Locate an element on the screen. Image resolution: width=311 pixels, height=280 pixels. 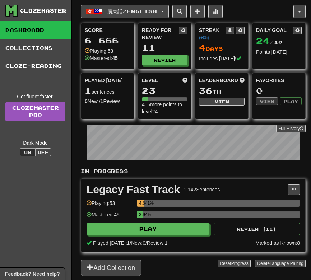
strong: 1 is located at coordinates (102, 101).